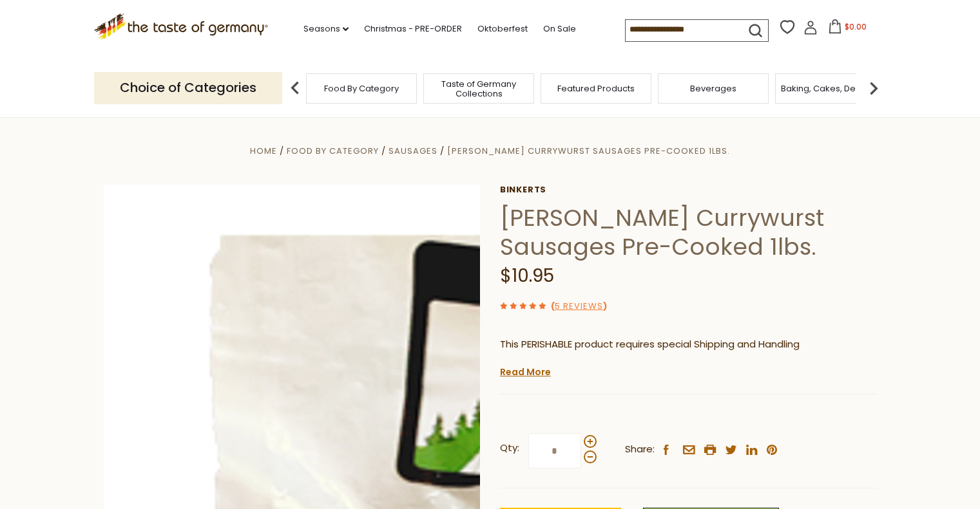  Describe the element at coordinates (695, 370) in the screenshot. I see `li: We will ship this product in heat-protective packaging and ice.` at that location.